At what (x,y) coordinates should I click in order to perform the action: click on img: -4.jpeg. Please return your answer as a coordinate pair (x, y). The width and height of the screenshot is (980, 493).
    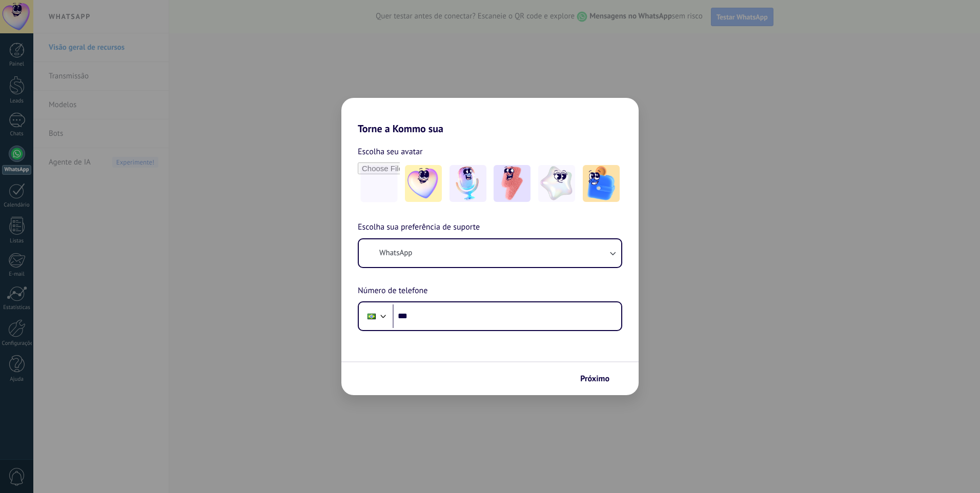
    Looking at the image, I should click on (557, 183).